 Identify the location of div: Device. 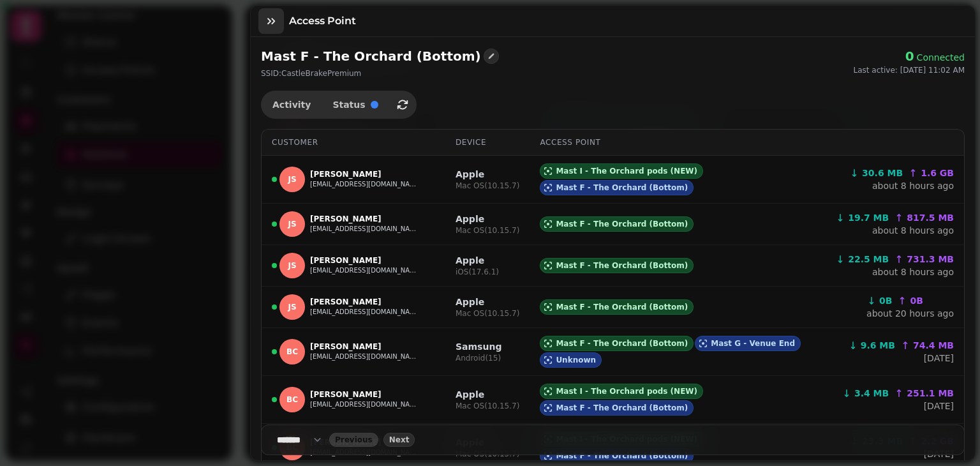
(488, 142).